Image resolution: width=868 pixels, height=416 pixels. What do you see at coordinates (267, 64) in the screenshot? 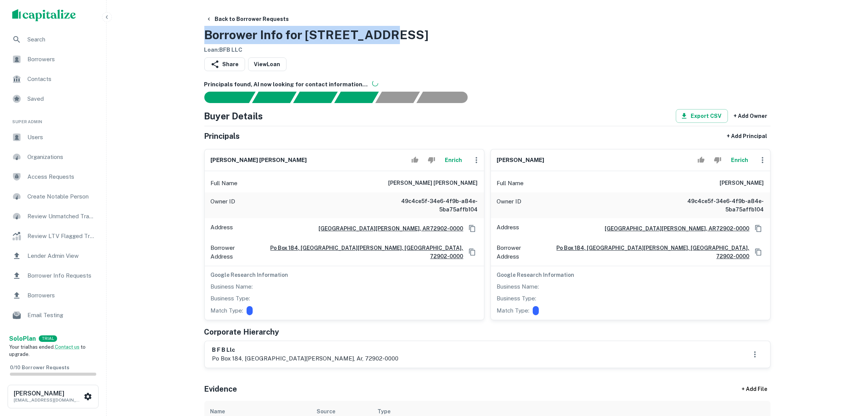
I see `a: ViewLoan` at bounding box center [267, 64].